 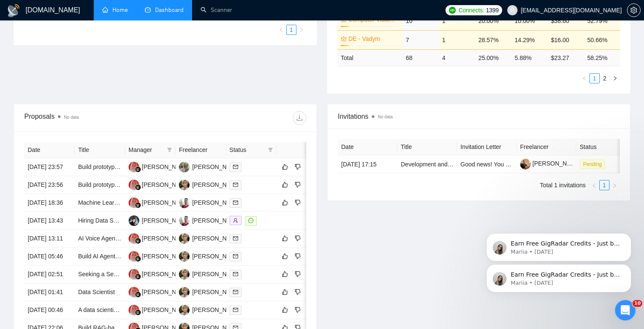 I want to click on img: upwork-logo.png, so click(x=453, y=10).